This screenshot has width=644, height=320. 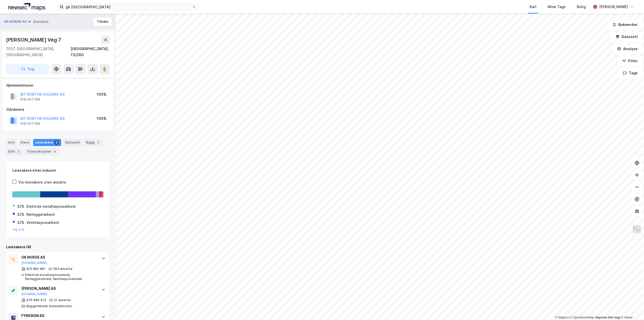 I want to click on div: 915 892 981, so click(x=36, y=269).